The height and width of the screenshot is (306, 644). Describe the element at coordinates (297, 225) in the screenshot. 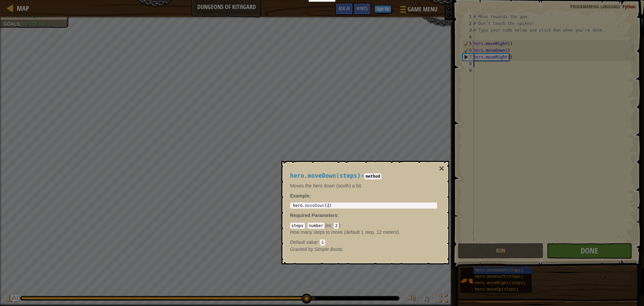

I see `code: steps` at that location.